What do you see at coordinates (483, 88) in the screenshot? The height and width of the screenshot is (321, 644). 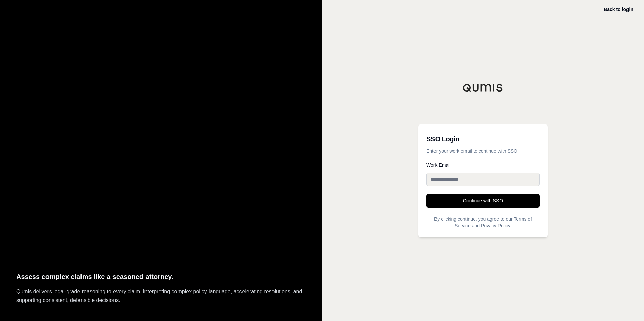 I see `img: Qumis` at bounding box center [483, 88].